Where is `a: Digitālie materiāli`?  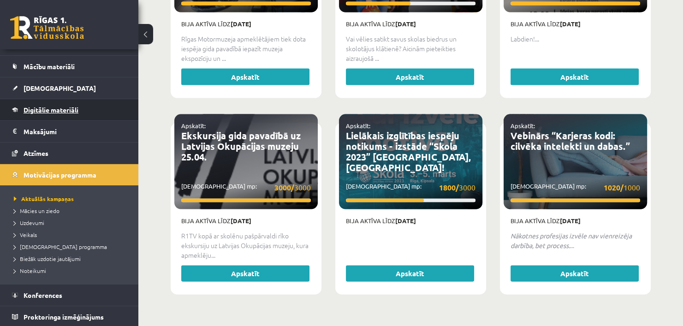
a: Digitālie materiāli is located at coordinates (69, 110).